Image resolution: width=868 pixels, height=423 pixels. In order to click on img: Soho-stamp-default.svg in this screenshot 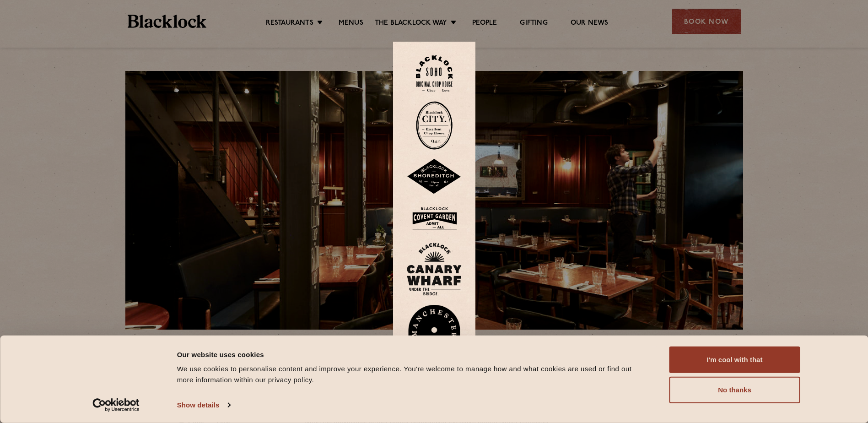, I will do `click(434, 73)`.